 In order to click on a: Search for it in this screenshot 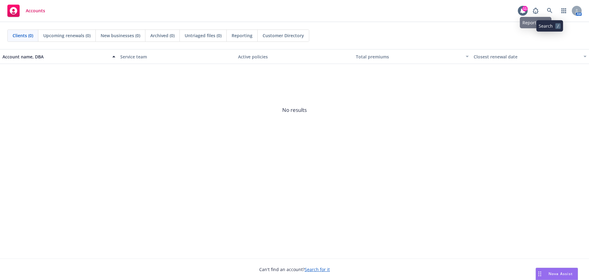, I will do `click(317, 269)`.